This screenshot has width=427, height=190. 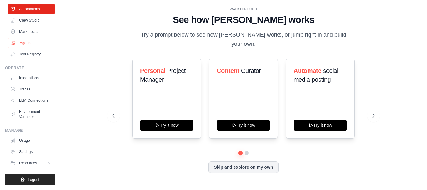 What do you see at coordinates (251, 71) in the screenshot?
I see `span: Curator` at bounding box center [251, 71].